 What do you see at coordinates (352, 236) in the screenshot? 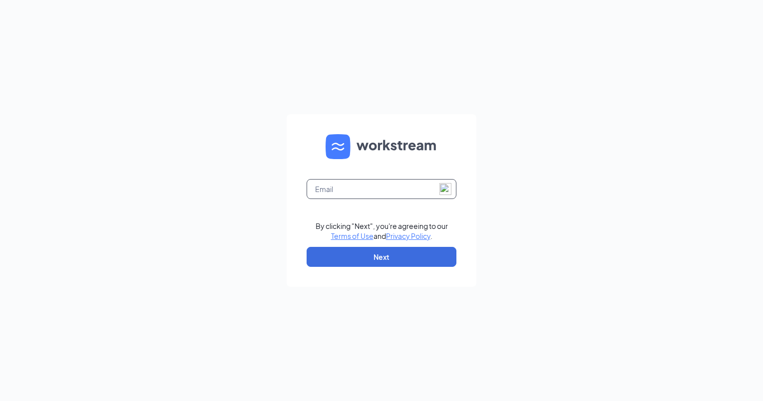
I see `a: Terms of Use` at bounding box center [352, 236].